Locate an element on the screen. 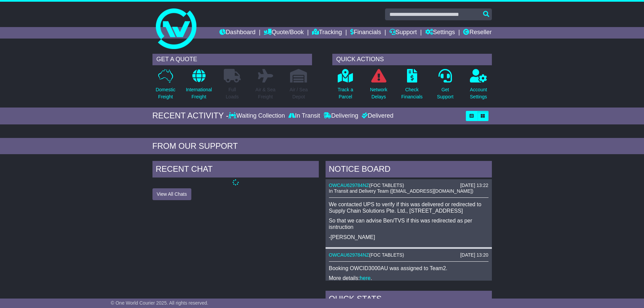 Image resolution: width=644 pixels, height=308 pixels. a: CheckFinancials is located at coordinates (412, 86).